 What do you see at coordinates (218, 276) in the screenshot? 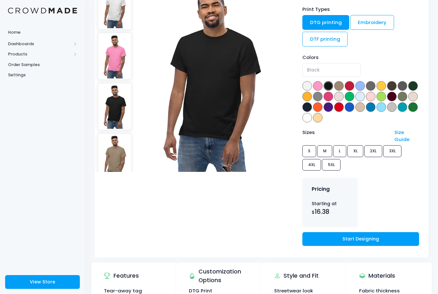
I see `div: Customization Options` at bounding box center [218, 276].